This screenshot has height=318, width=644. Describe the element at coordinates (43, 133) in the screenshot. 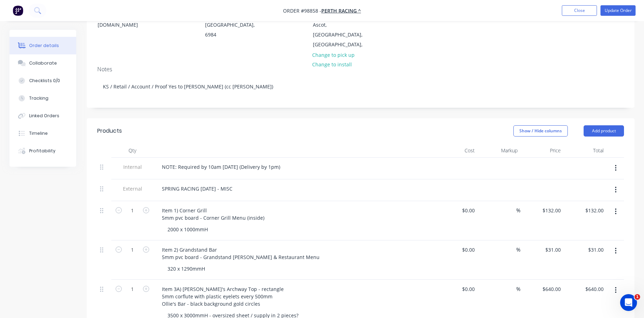

I see `button: Timeline` at that location.